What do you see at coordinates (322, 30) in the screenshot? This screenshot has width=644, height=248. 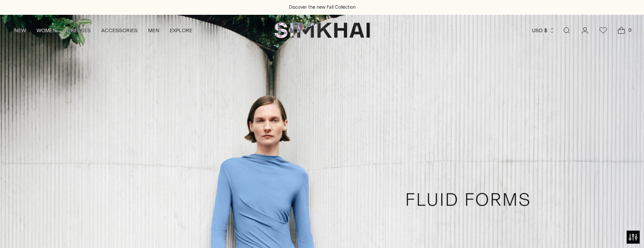 I see `a: SIMKHAI` at bounding box center [322, 30].